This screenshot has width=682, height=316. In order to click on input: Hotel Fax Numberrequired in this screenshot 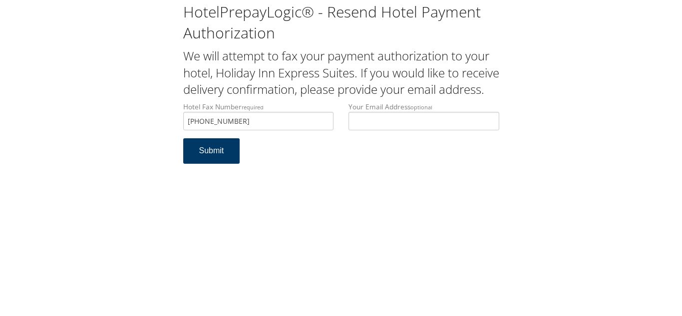, I will do `click(259, 121)`.